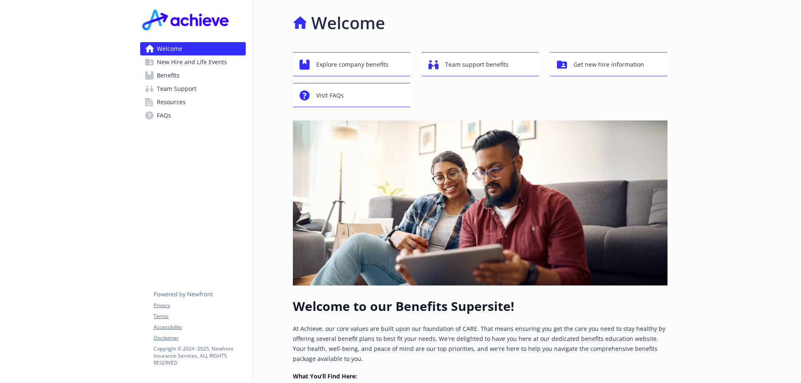 The width and height of the screenshot is (801, 383). Describe the element at coordinates (164, 115) in the screenshot. I see `span: FAQs` at that location.